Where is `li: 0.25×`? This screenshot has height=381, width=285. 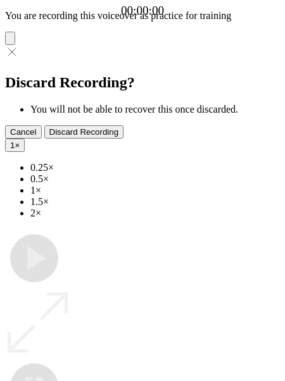
li: 0.25× is located at coordinates (155, 168).